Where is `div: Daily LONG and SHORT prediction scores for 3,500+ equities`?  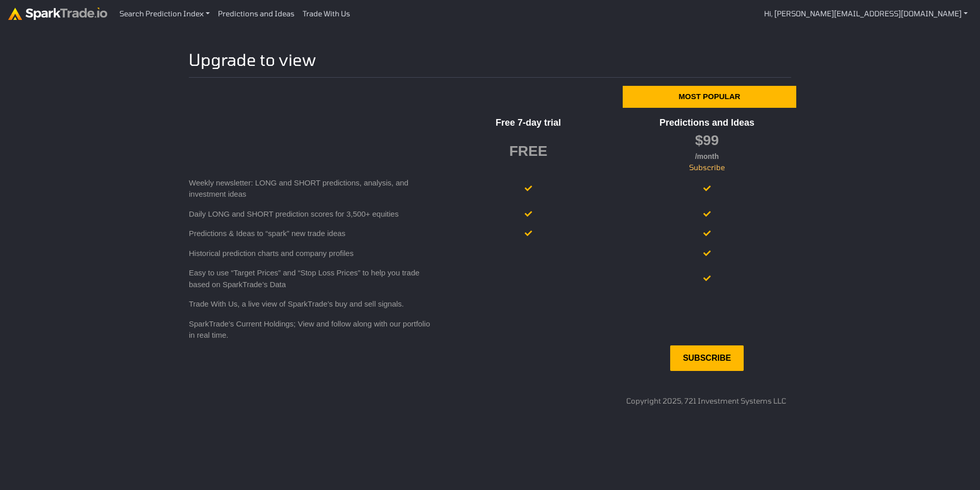
div: Daily LONG and SHORT prediction scores for 3,500+ equities is located at coordinates (311, 214).